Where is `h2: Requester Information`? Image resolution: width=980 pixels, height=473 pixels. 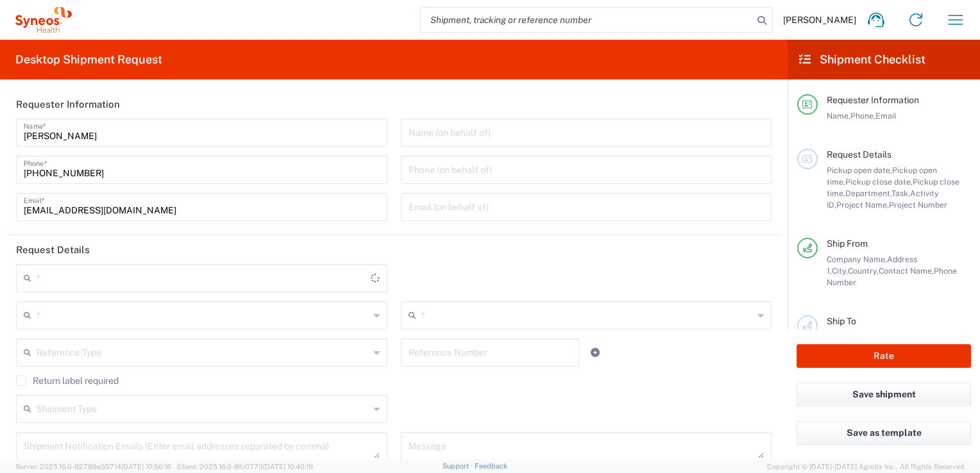 h2: Requester Information is located at coordinates (68, 105).